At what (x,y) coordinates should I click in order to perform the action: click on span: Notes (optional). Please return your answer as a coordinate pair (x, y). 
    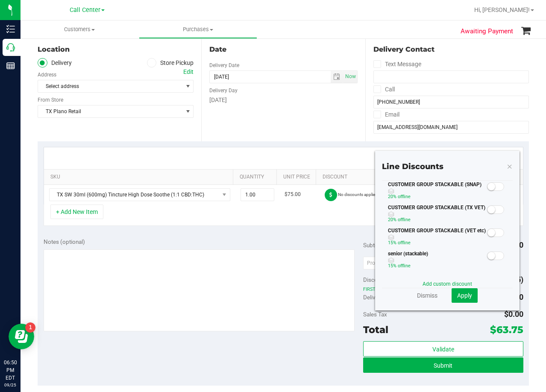
    Looking at the image, I should click on (64, 242).